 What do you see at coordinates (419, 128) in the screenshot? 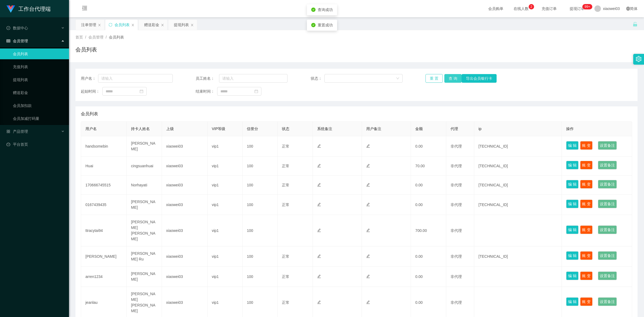
I see `span: 金额` at bounding box center [419, 128].